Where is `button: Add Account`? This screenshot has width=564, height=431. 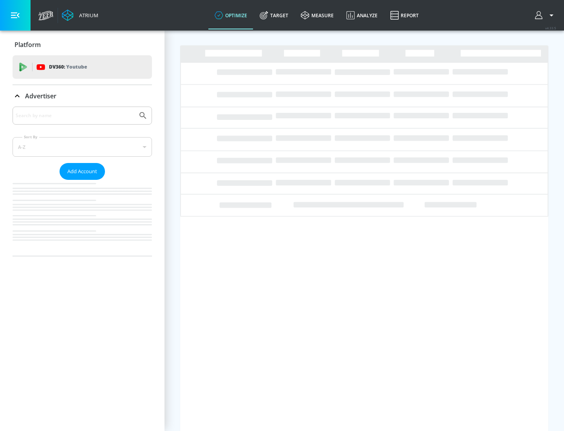 button: Add Account is located at coordinates (82, 171).